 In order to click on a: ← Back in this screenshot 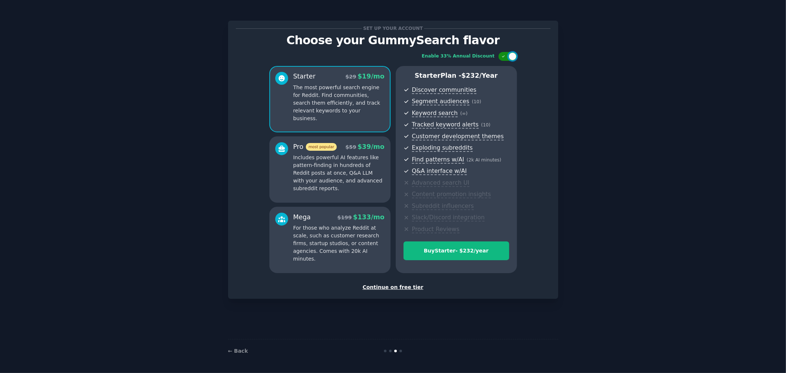, I will do `click(238, 351)`.